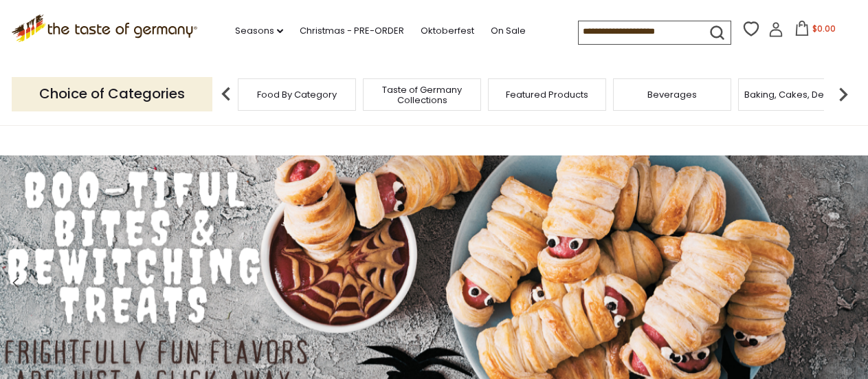 The image size is (868, 379). What do you see at coordinates (548, 94) in the screenshot?
I see `a: Featured Products` at bounding box center [548, 94].